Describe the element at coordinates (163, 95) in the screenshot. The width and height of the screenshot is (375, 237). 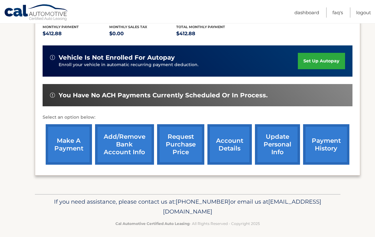
I see `span: You have no ACH payments currently scheduled or in process.` at that location.